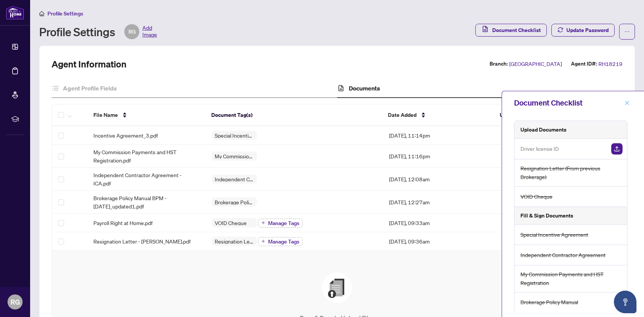  What do you see at coordinates (617, 149) in the screenshot?
I see `img: Upload Document` at bounding box center [617, 149].